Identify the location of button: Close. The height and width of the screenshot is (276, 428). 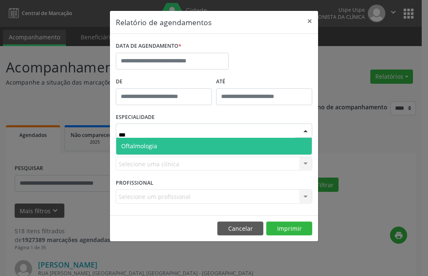
(310, 21).